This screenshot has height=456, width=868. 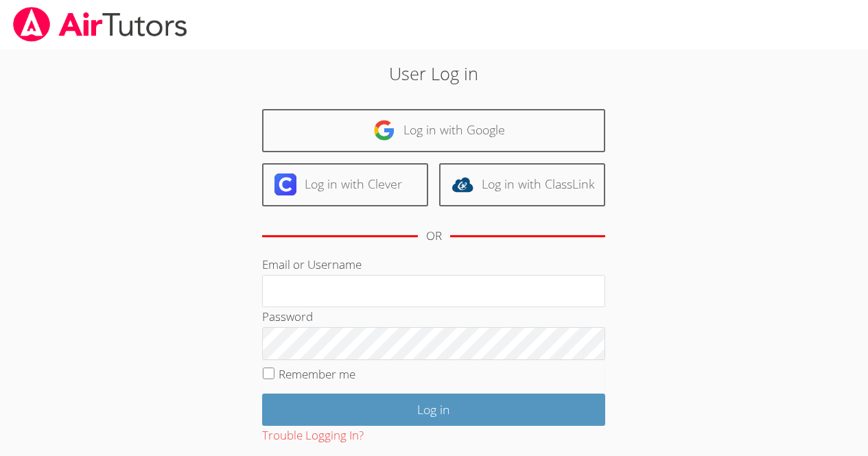 What do you see at coordinates (462, 184) in the screenshot?
I see `img: classlink-logo-d6bb404cc1216ec64c9a2012d9dc4662098be43eaf13dc465df04b49fa7ab582.svg` at bounding box center [462, 184].